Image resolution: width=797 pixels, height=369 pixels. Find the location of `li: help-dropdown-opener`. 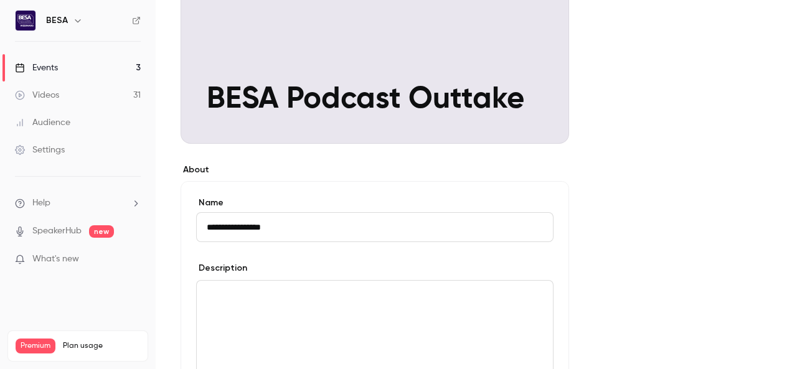

li: help-dropdown-opener is located at coordinates (78, 203).